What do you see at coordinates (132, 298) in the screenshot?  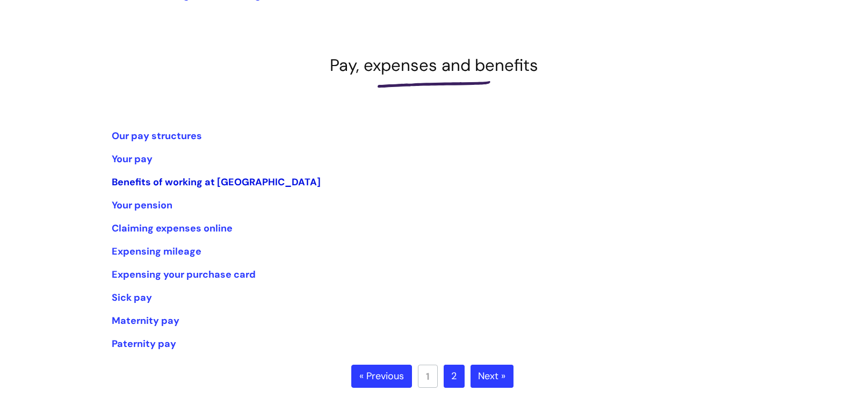 I see `a: Sick pay` at bounding box center [132, 298].